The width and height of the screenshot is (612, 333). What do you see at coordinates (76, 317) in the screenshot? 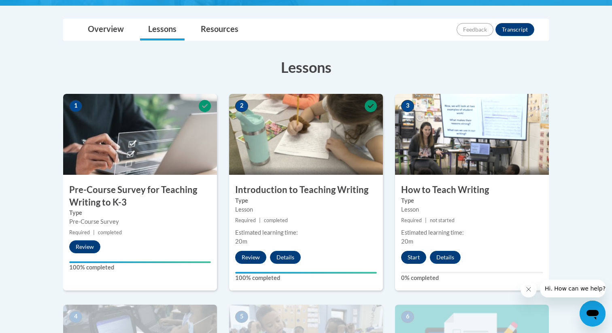
I see `span: 4` at bounding box center [76, 317].